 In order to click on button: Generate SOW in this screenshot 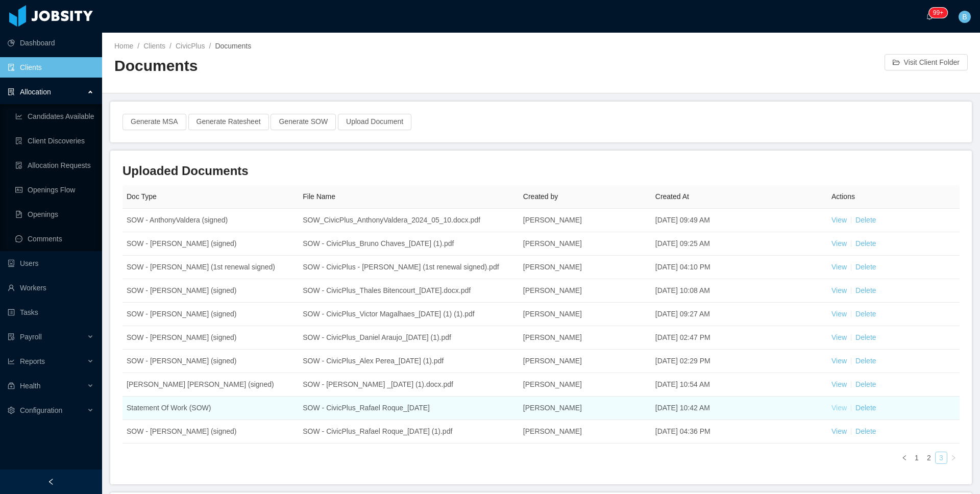, I will do `click(303, 122)`.